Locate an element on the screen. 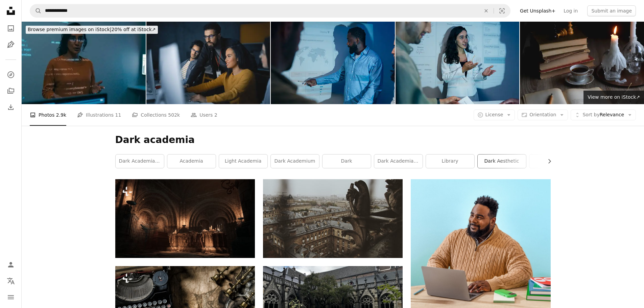 The width and height of the screenshot is (644, 308). a: dark academium is located at coordinates (295, 161).